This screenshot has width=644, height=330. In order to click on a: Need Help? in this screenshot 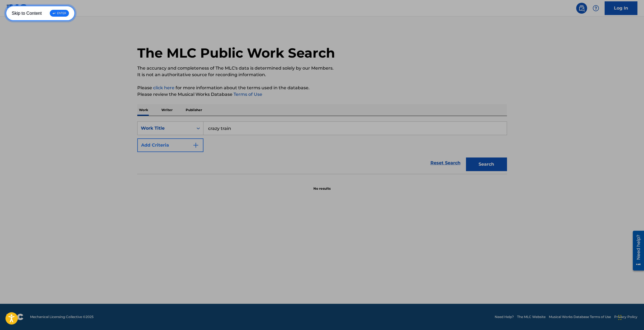, I will do `click(504, 317)`.